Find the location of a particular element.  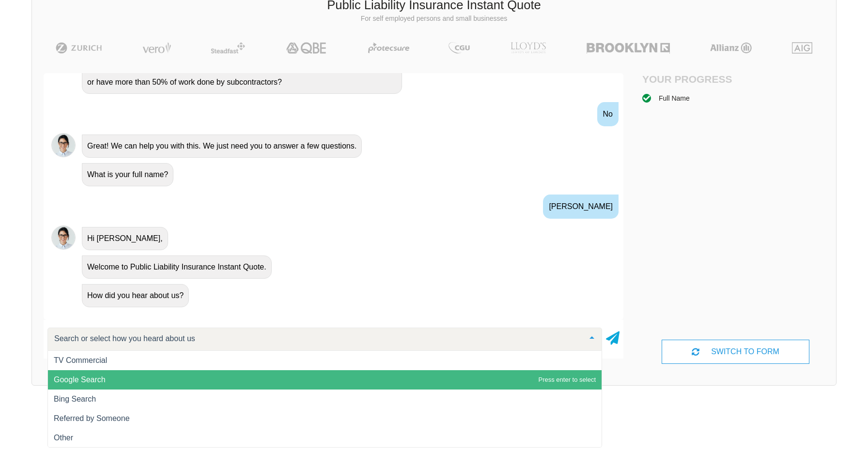

span: Other is located at coordinates (64, 438).